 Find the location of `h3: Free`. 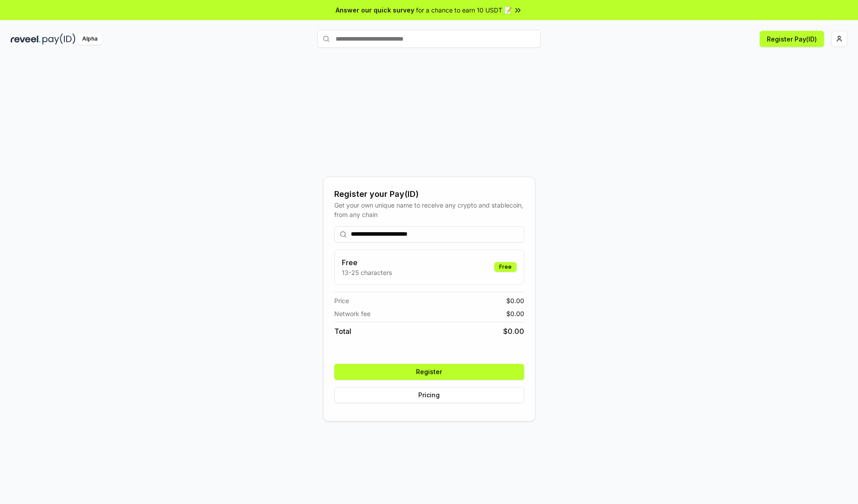

h3: Free is located at coordinates (367, 263).